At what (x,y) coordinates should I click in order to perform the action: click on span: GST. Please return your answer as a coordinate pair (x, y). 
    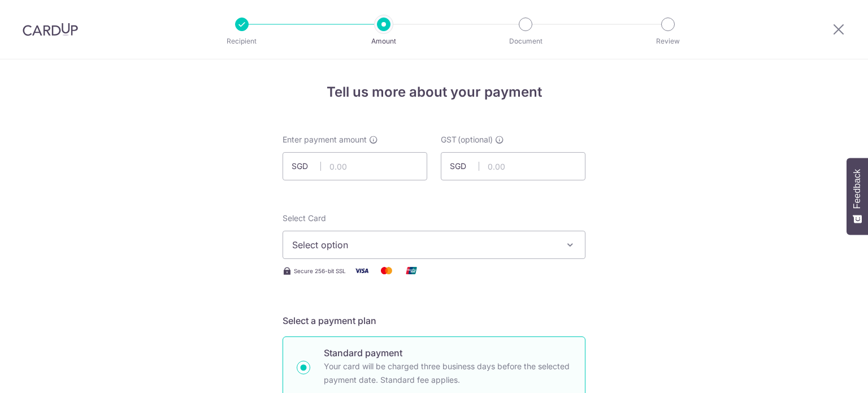
    Looking at the image, I should click on (449, 139).